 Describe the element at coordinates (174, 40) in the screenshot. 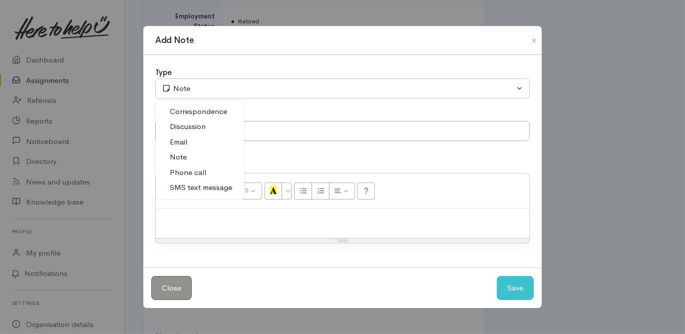

I see `h1: Add Note` at that location.